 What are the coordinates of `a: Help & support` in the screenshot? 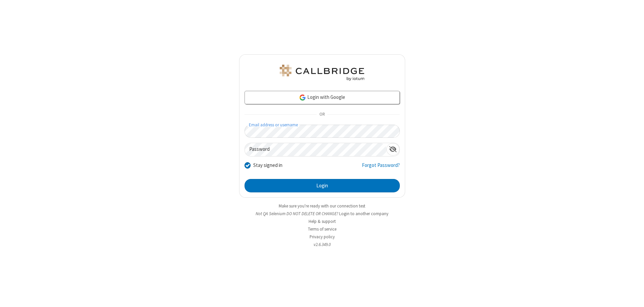 It's located at (322, 221).